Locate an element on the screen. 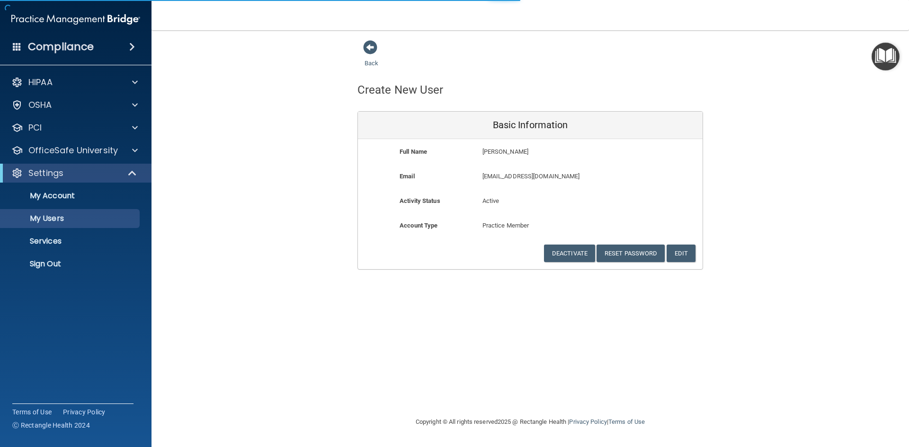  p: OSHA is located at coordinates (40, 105).